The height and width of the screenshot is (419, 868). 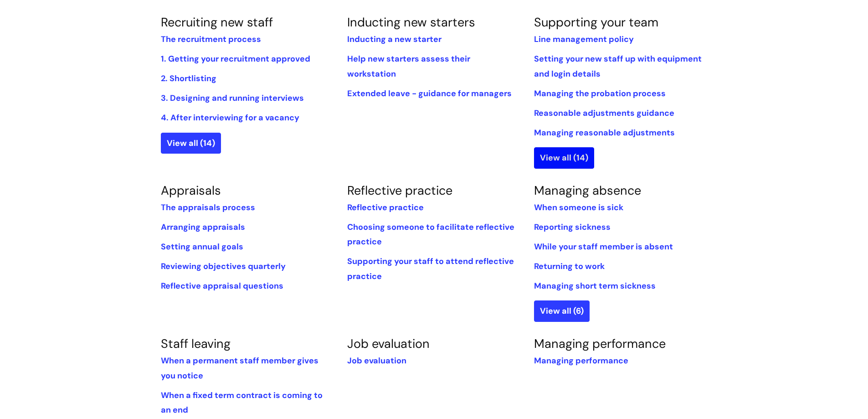 I want to click on a: Setting your new staff up with equipment and login details, so click(x=618, y=66).